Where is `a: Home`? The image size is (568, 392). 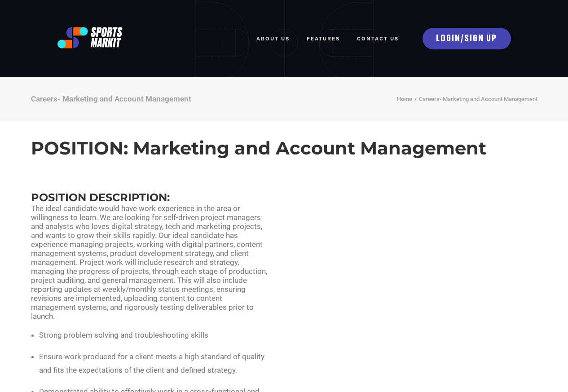 a: Home is located at coordinates (404, 99).